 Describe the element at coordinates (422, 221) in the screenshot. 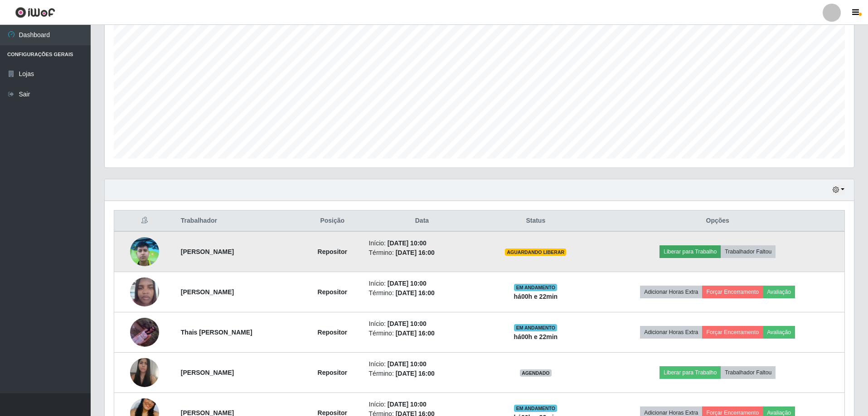

I see `th: Data` at that location.